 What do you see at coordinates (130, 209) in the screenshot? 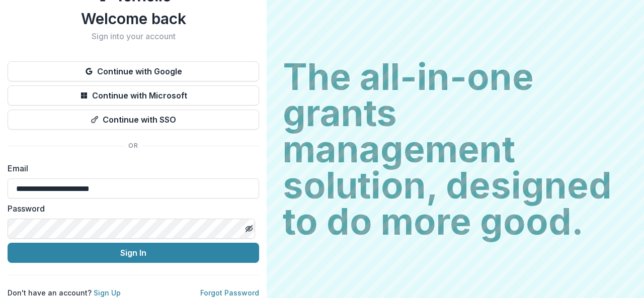
I see `label: Password` at bounding box center [130, 209].